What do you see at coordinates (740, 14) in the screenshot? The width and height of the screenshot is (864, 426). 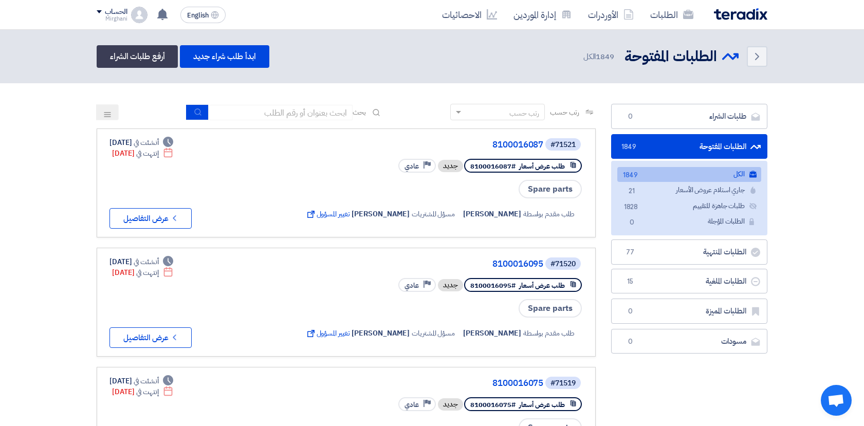 I see `img: Teradix logo` at bounding box center [740, 14].